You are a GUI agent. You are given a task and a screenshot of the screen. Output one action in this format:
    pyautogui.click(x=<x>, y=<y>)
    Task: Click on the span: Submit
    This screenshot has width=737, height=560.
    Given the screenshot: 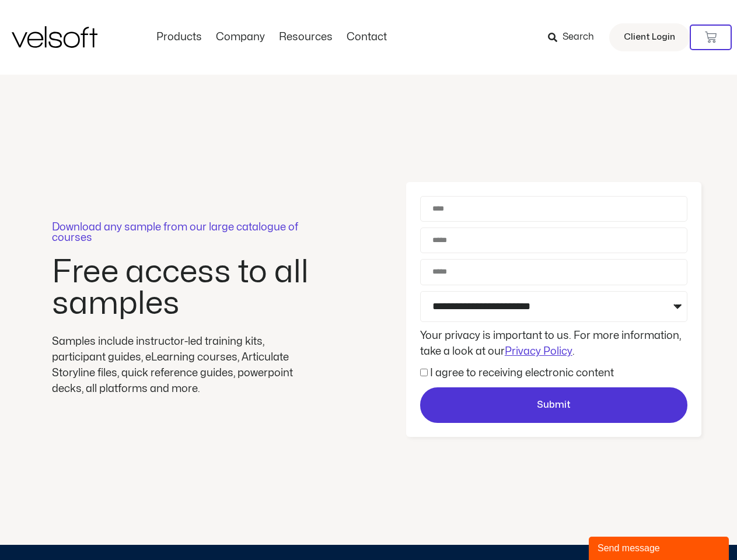 What is the action you would take?
    pyautogui.click(x=554, y=406)
    